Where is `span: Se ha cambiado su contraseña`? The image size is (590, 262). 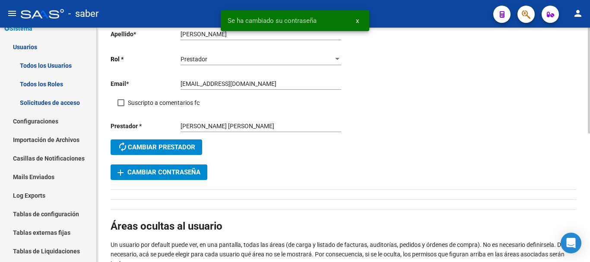
span: Se ha cambiado su contraseña is located at coordinates (272, 21).